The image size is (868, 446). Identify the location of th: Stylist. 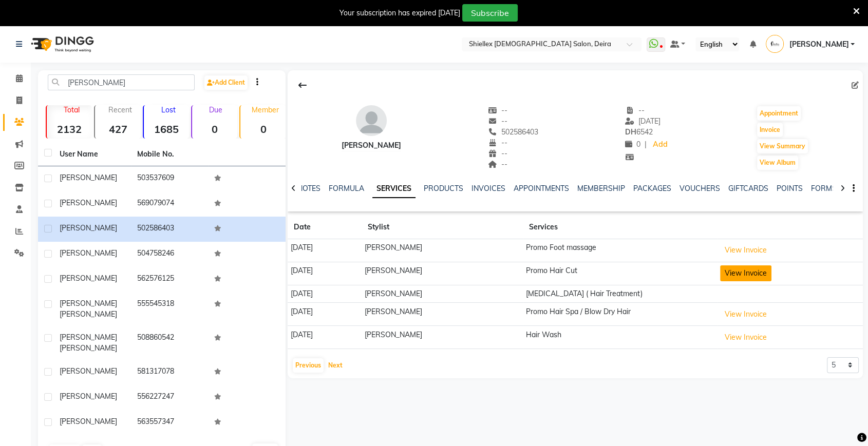
(441, 228).